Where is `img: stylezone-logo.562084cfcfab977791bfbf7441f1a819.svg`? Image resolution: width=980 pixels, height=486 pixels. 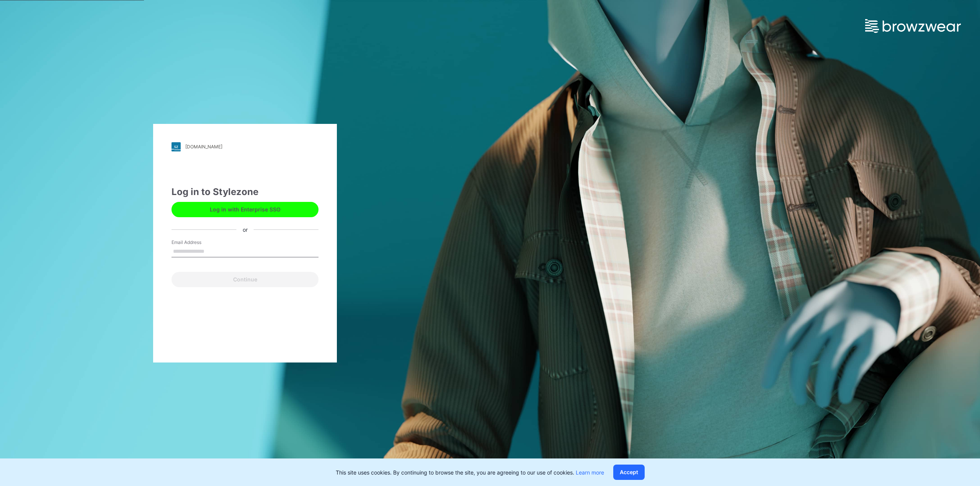
img: stylezone-logo.562084cfcfab977791bfbf7441f1a819.svg is located at coordinates (176, 147).